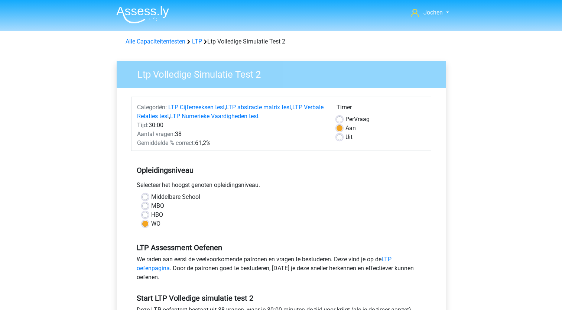  Describe the element at coordinates (259, 107) in the screenshot. I see `a: LTP abstracte matrix test` at that location.